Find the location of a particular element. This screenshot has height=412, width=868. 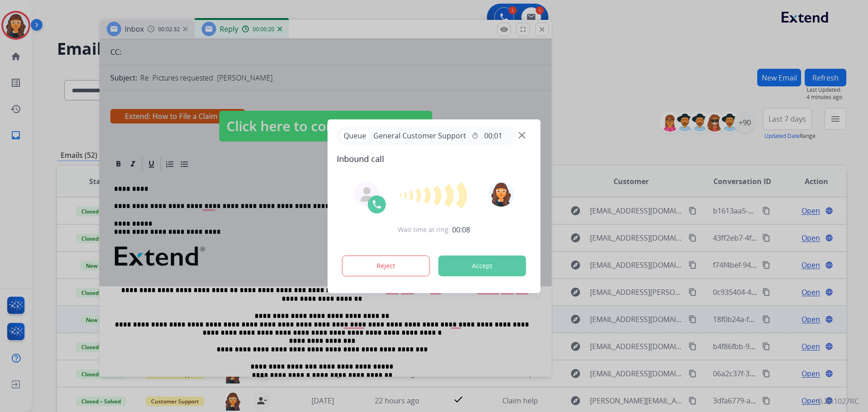

img: close-button is located at coordinates (522, 135).